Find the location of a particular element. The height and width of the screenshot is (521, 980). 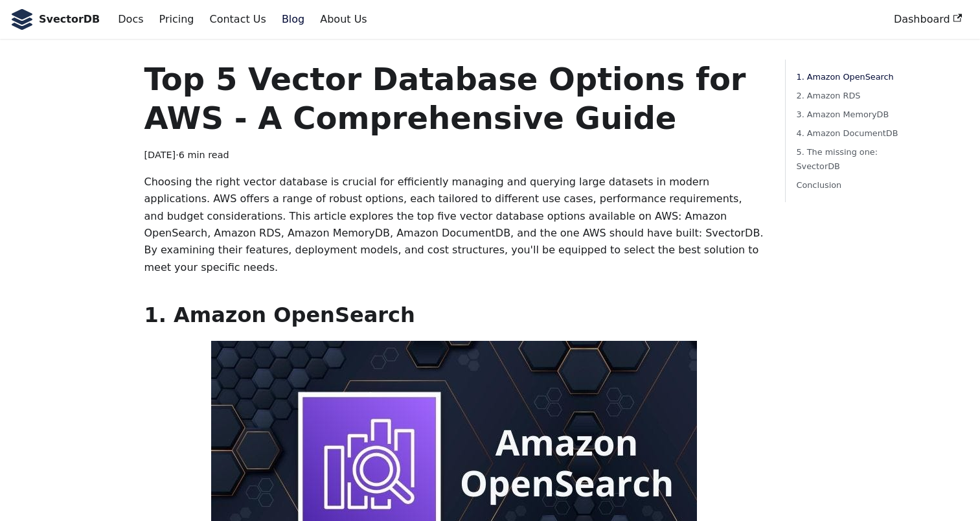

a: Conclusion is located at coordinates (848, 184).